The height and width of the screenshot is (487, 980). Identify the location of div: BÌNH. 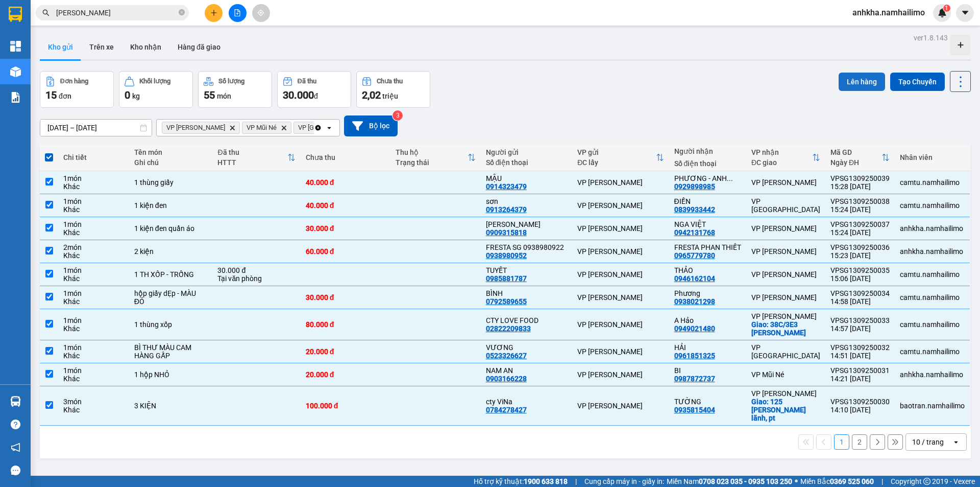
(527, 293).